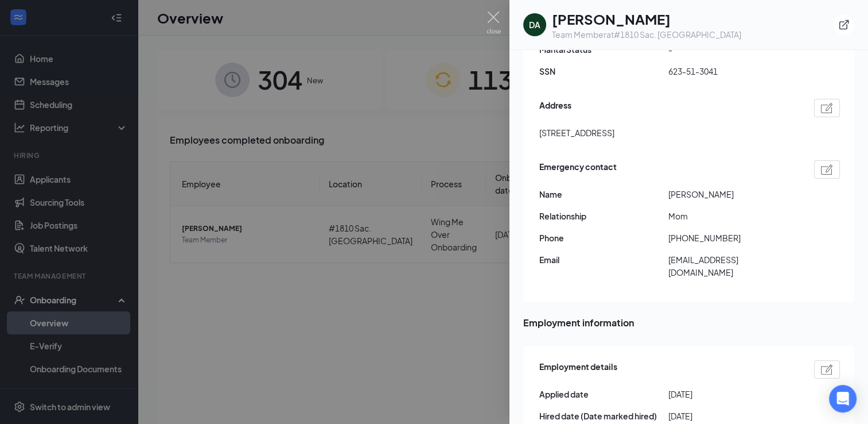  Describe the element at coordinates (843, 399) in the screenshot. I see `div: Open Intercom Messenger` at that location.